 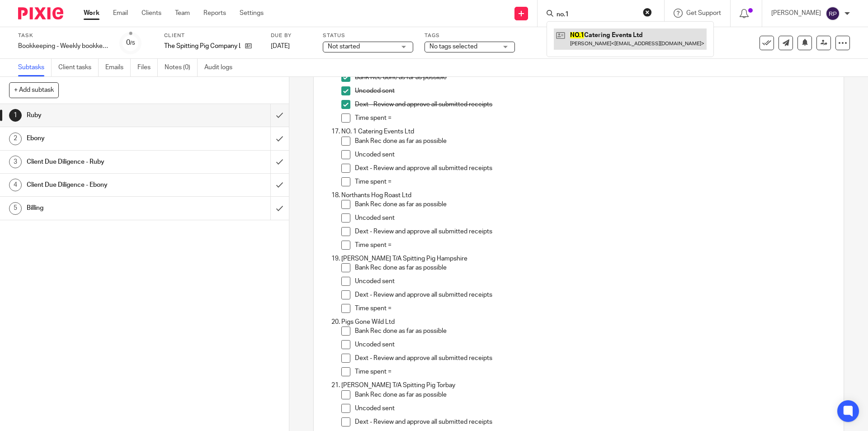 What do you see at coordinates (587, 196) in the screenshot?
I see `p: Northants Hog Roast Ltd` at bounding box center [587, 196].